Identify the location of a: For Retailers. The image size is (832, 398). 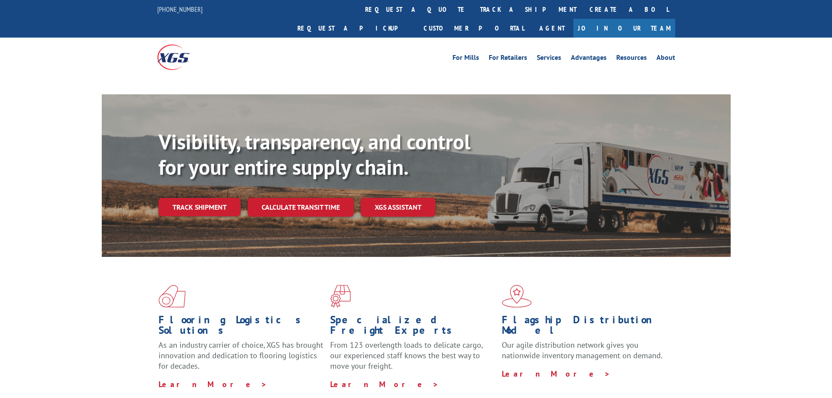
(508, 59).